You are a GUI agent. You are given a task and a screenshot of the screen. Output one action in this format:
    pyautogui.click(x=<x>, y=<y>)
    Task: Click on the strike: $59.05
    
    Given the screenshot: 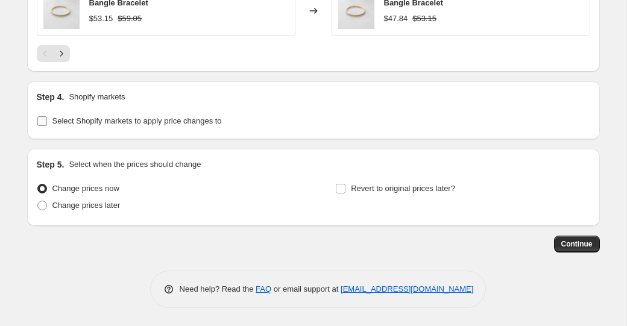 What is the action you would take?
    pyautogui.click(x=130, y=19)
    